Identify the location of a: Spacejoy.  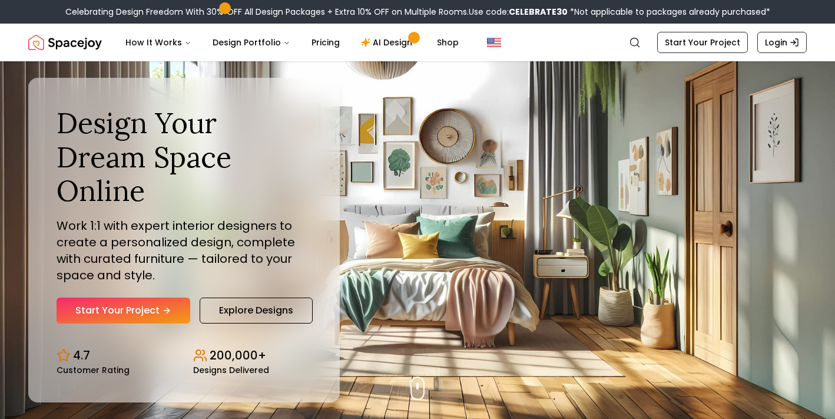
(65, 42).